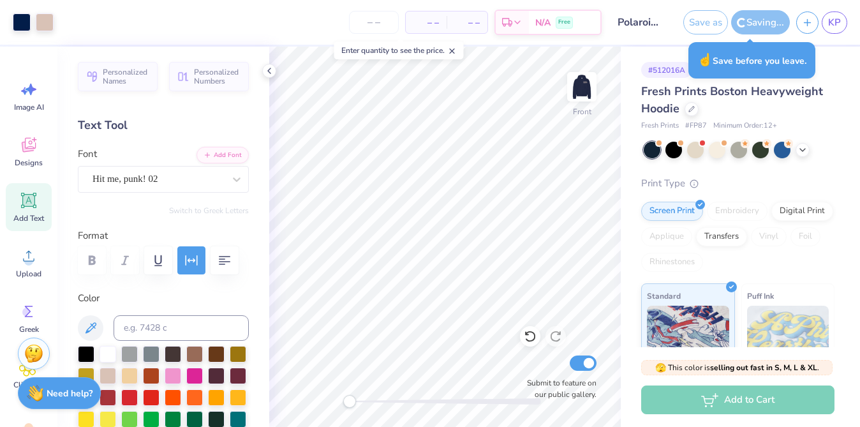 The image size is (860, 427). Describe the element at coordinates (70, 393) in the screenshot. I see `strong: Need help?` at that location.